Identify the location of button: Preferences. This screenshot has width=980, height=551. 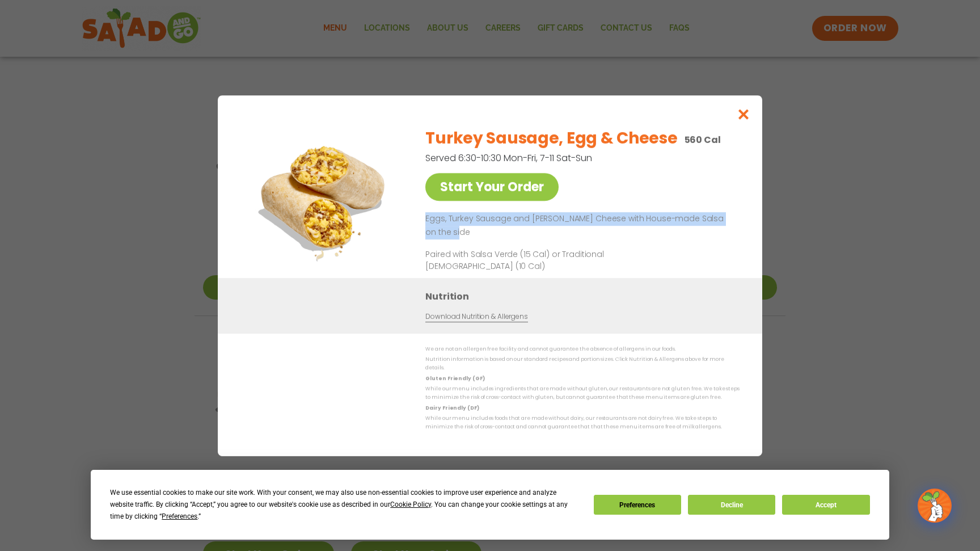
(637, 504).